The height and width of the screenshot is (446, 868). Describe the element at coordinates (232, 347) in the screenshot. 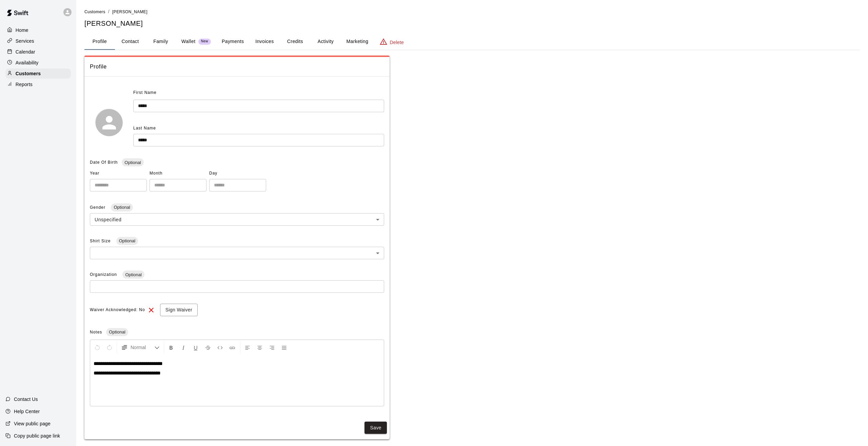

I see `button: Insert Link` at that location.